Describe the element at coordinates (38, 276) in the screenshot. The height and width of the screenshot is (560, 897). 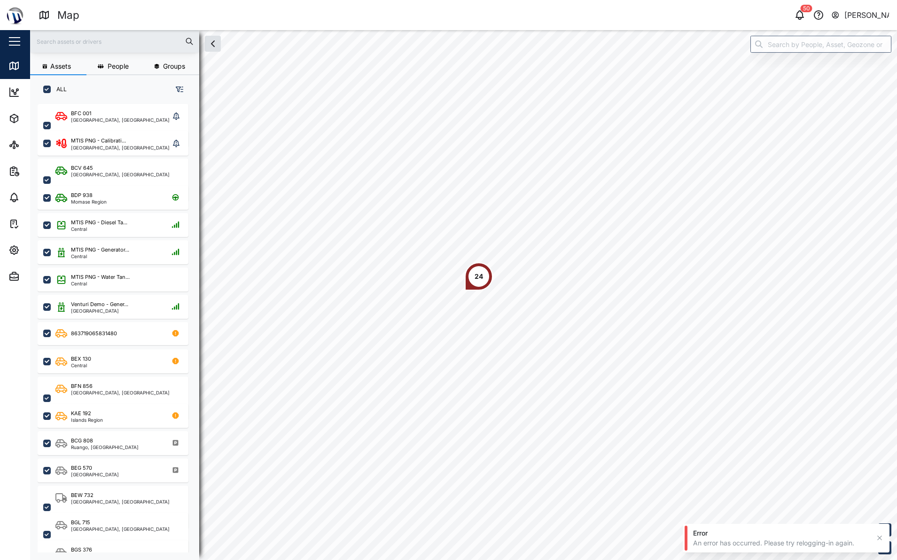
I see `div: Admin` at that location.